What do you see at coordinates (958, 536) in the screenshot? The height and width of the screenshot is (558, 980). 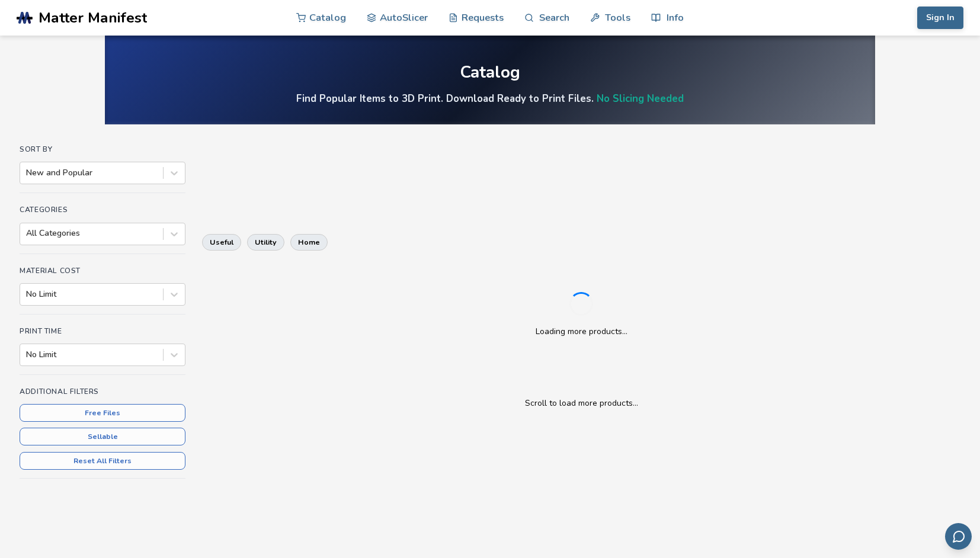 I see `button: Send feedback via email` at bounding box center [958, 536].